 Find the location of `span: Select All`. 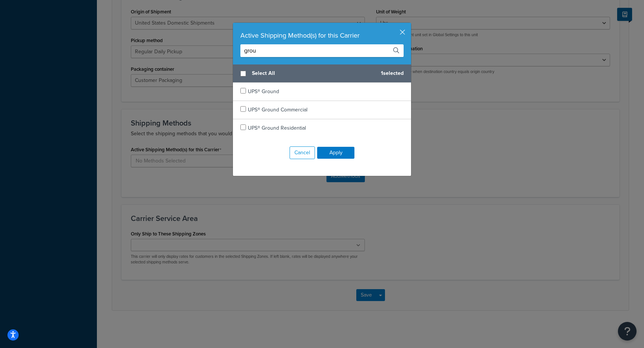

span: Select All is located at coordinates (313, 73).